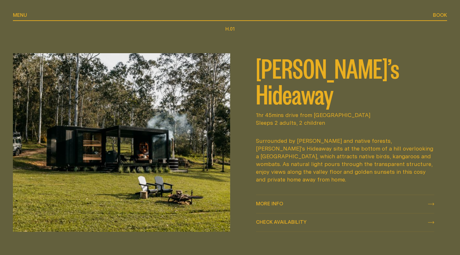  What do you see at coordinates (345, 204) in the screenshot?
I see `a: More info` at bounding box center [345, 204].